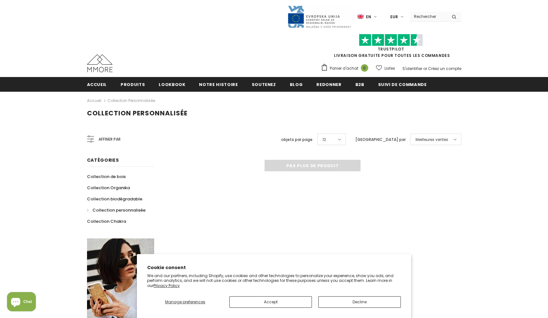 This screenshot has height=318, width=548. I want to click on a: Collection biodégradable, so click(115, 199).